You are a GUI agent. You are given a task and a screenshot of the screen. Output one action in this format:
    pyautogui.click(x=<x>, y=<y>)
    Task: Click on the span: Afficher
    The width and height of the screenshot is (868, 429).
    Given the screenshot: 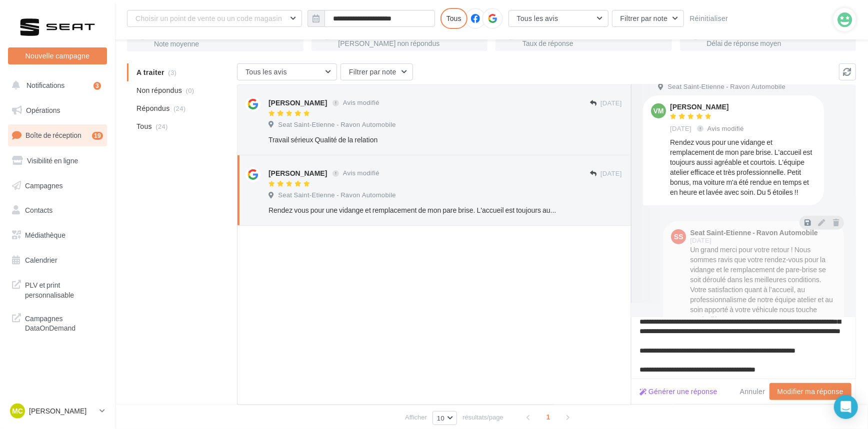 What is the action you would take?
    pyautogui.click(x=416, y=417)
    